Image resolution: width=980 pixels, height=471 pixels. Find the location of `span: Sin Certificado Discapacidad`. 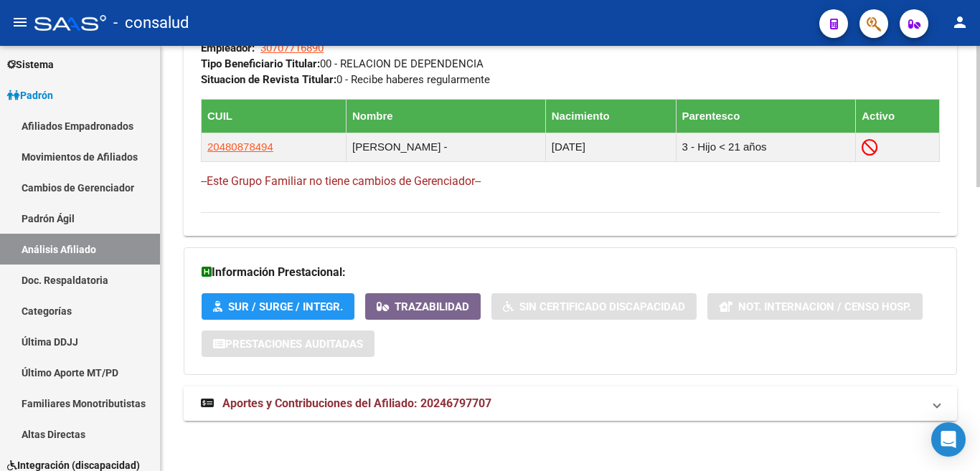

span: Sin Certificado Discapacidad is located at coordinates (601, 307).